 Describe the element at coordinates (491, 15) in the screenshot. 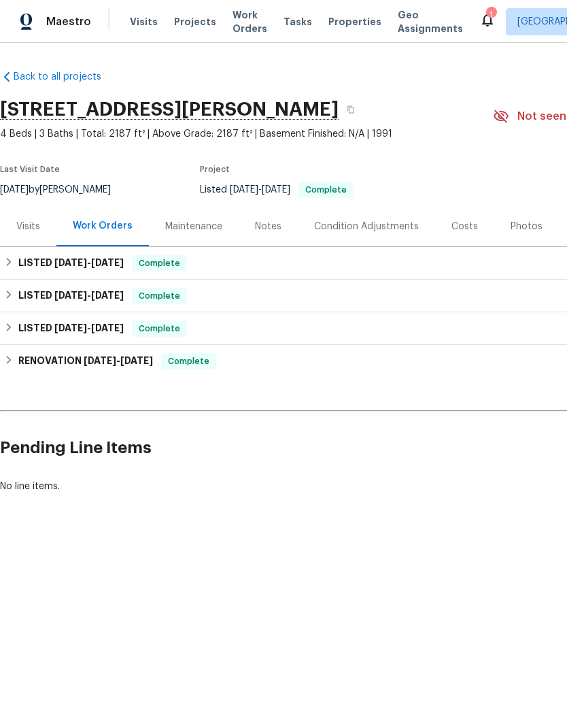

I see `div: 1` at that location.